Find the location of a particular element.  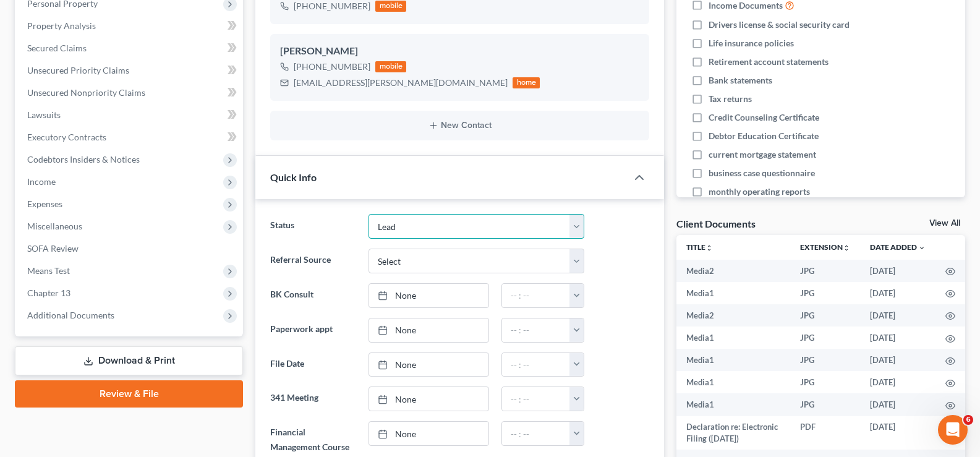

span: Debtor Education Certificate is located at coordinates (764, 136).